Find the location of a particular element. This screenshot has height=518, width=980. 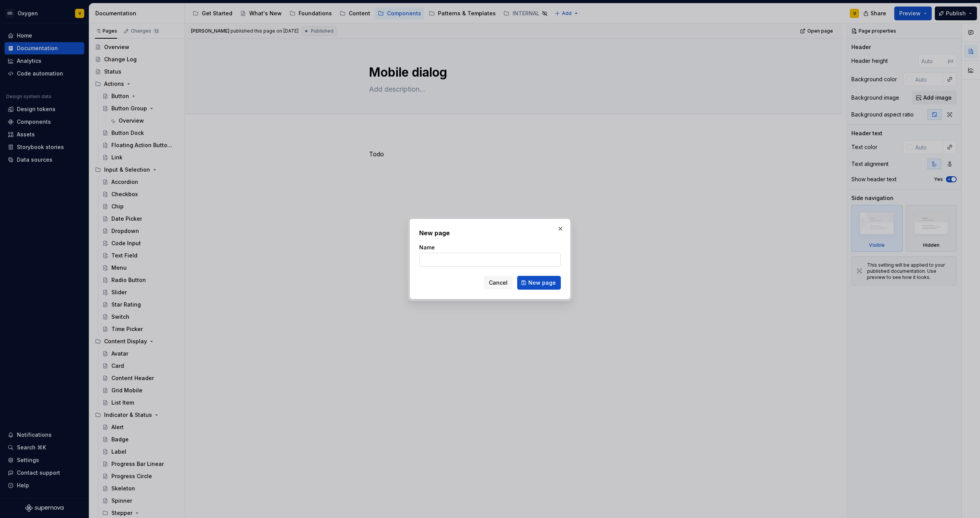

label: Name is located at coordinates (427, 247).